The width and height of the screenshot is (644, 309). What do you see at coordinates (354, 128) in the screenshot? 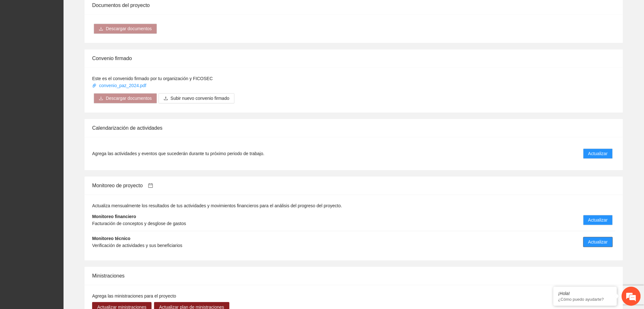
I see `div: Calendarización de actividades` at bounding box center [354, 128].